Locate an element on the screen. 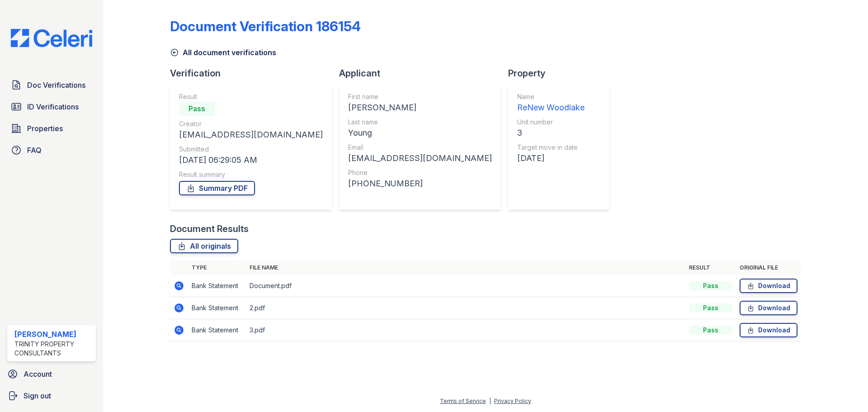  div: Property is located at coordinates (562, 73).